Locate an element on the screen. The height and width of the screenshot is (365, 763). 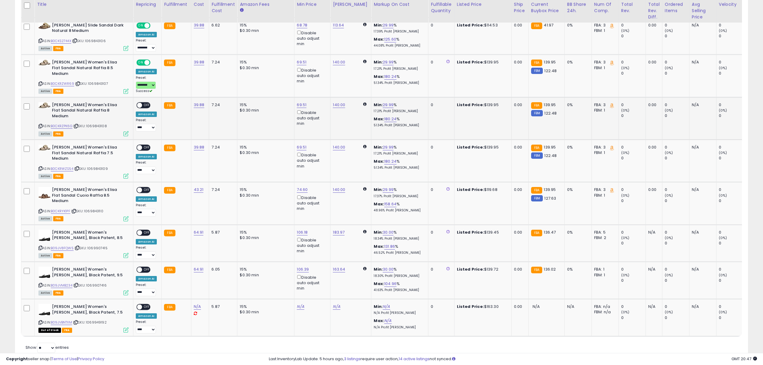
span: 136.47 is located at coordinates (550, 232).